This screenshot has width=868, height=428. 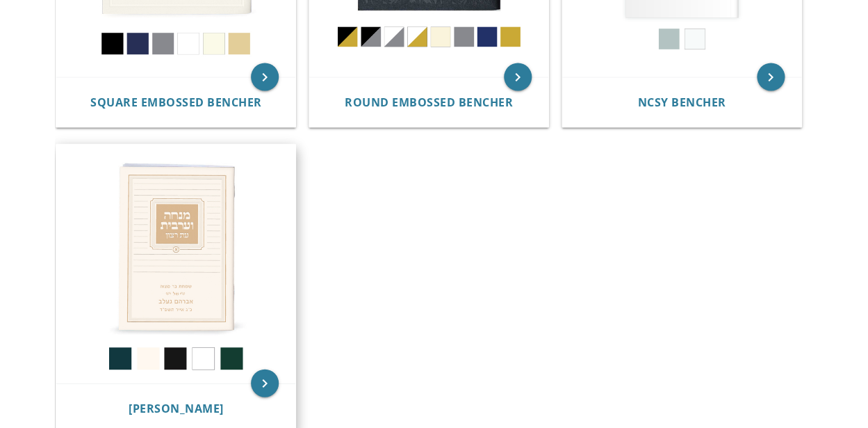 I want to click on a: NCSY Bencher, so click(x=681, y=102).